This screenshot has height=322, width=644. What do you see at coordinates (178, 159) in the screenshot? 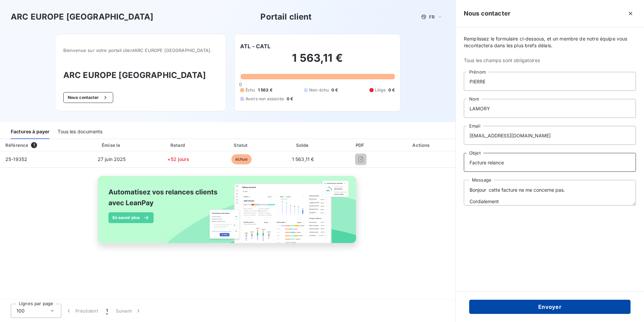
I see `span: +52 jours` at bounding box center [178, 159].